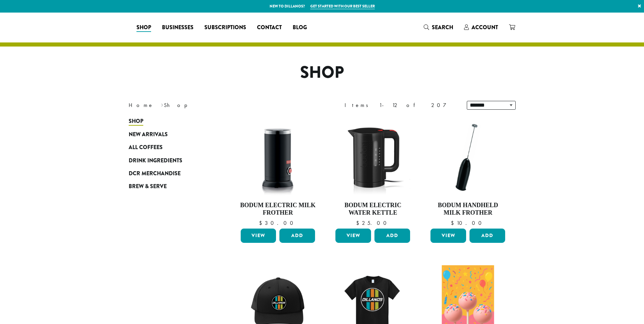  What do you see at coordinates (373, 223) in the screenshot?
I see `bdi: 25.00` at bounding box center [373, 223].